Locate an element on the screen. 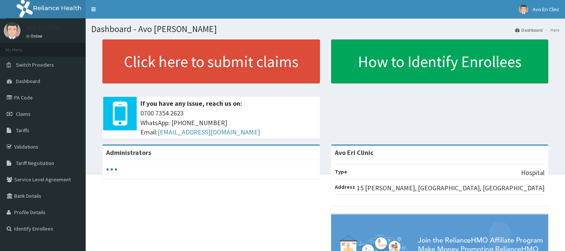  span: Claims is located at coordinates (23, 114).